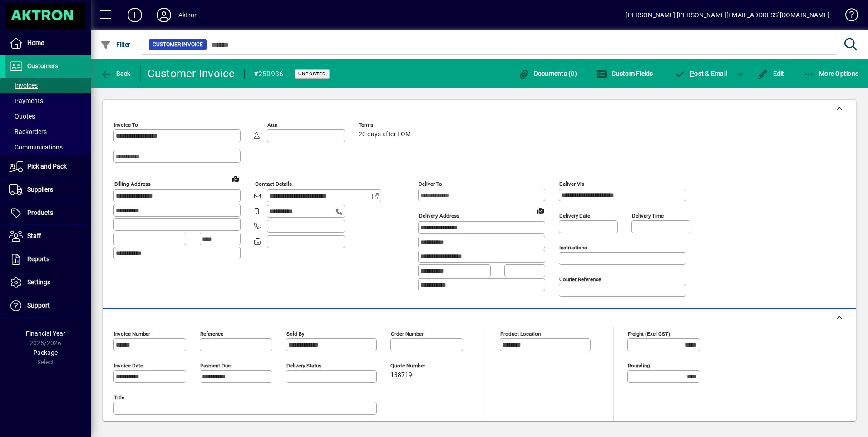 The height and width of the screenshot is (437, 868). I want to click on div: #250936, so click(269, 74).